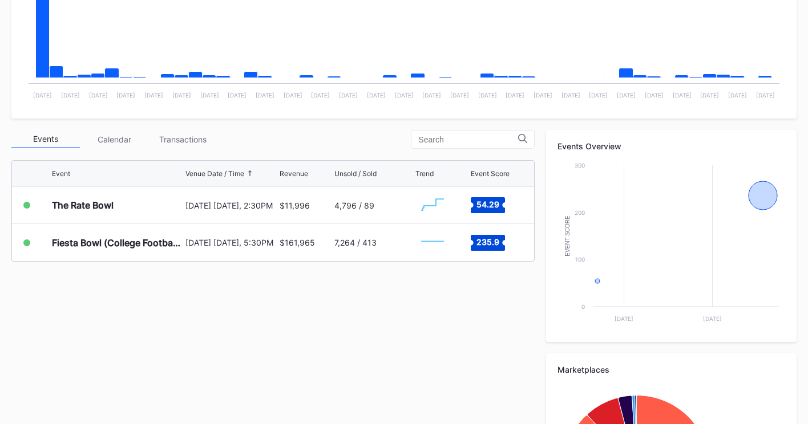 This screenshot has width=808, height=424. Describe the element at coordinates (354, 205) in the screenshot. I see `div: 4,796 / 89` at that location.